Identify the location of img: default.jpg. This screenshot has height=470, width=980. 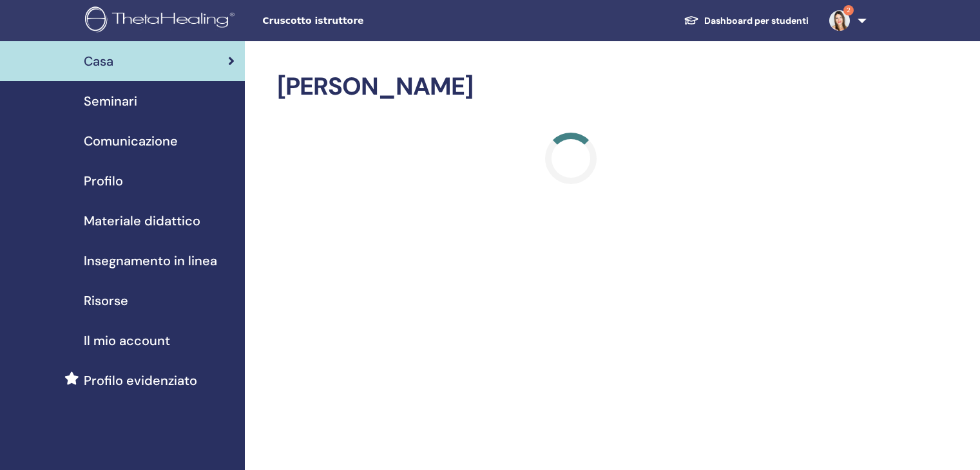
(840, 21).